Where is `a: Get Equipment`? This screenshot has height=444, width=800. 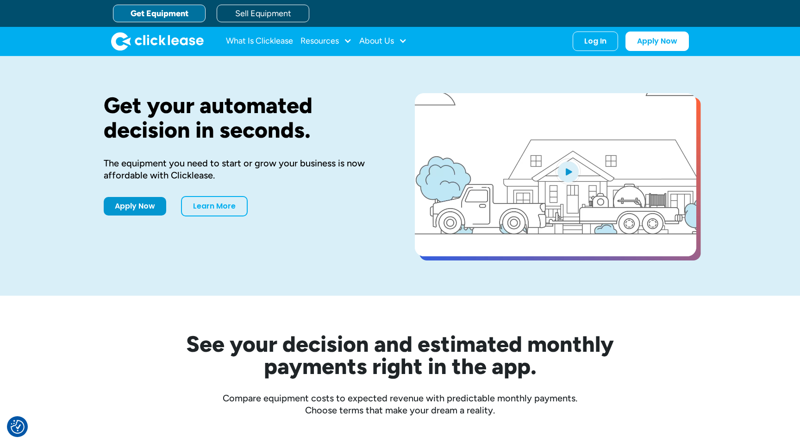 a: Get Equipment is located at coordinates (159, 13).